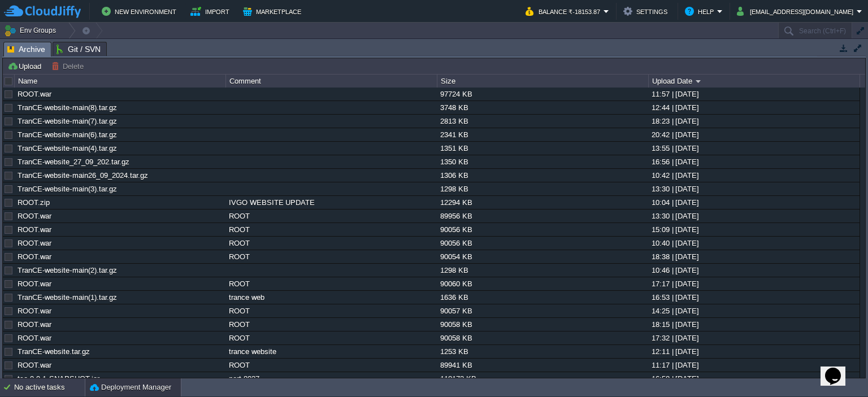  What do you see at coordinates (331, 297) in the screenshot?
I see `div: trance web` at bounding box center [331, 297].